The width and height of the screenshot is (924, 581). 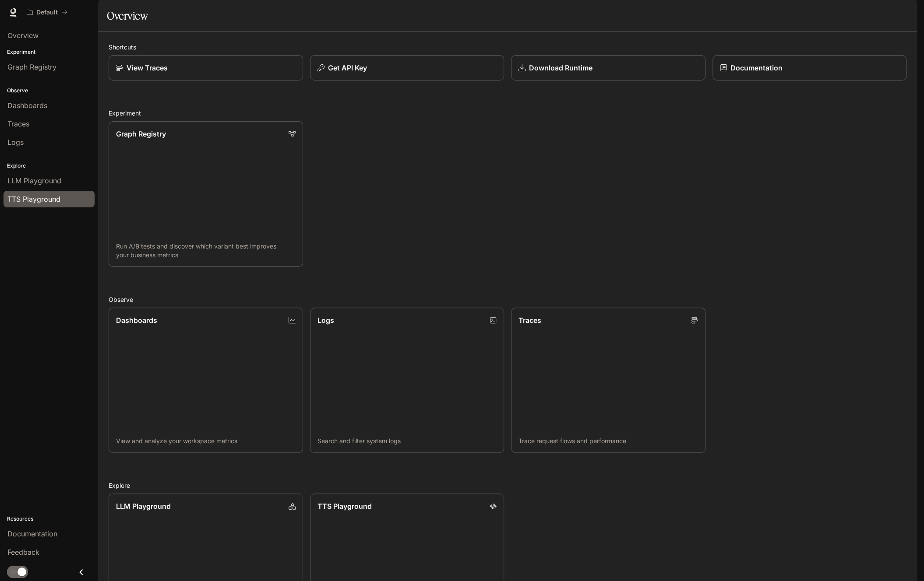 I want to click on p: Get API Key, so click(x=348, y=68).